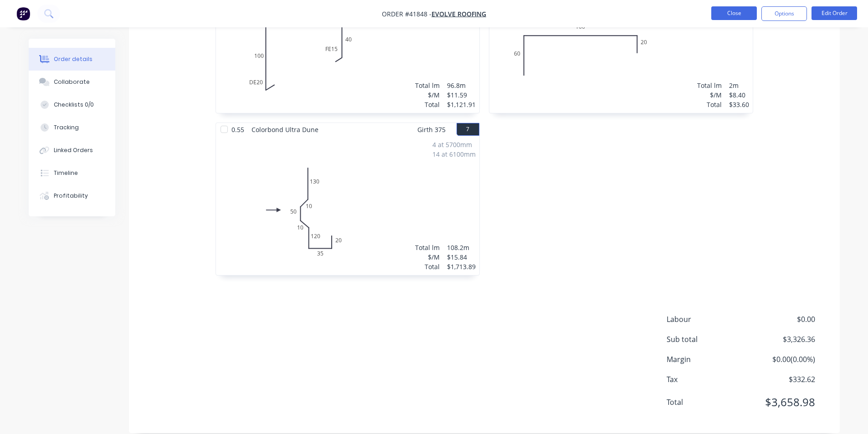 This screenshot has width=868, height=434. I want to click on div: $1,121.91, so click(461, 104).